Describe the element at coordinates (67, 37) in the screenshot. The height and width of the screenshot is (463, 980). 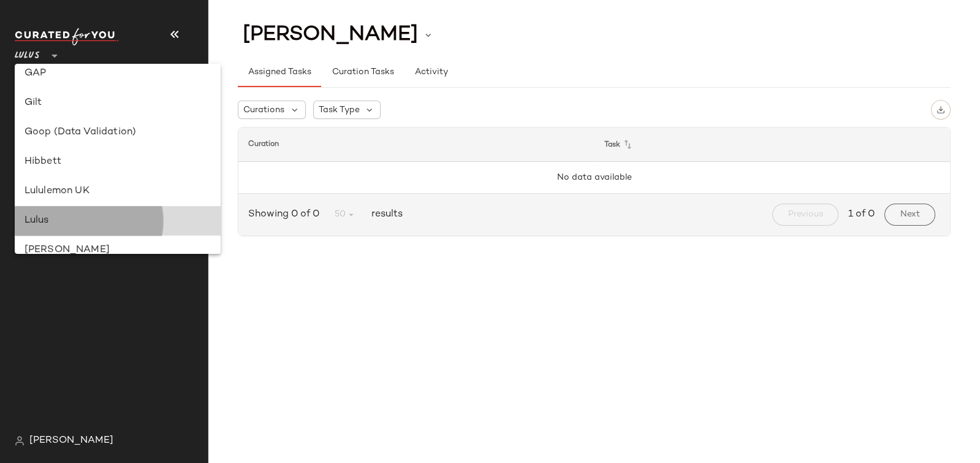
I see `img: cfy_white_logo.C9jOOHJF.svg` at that location.